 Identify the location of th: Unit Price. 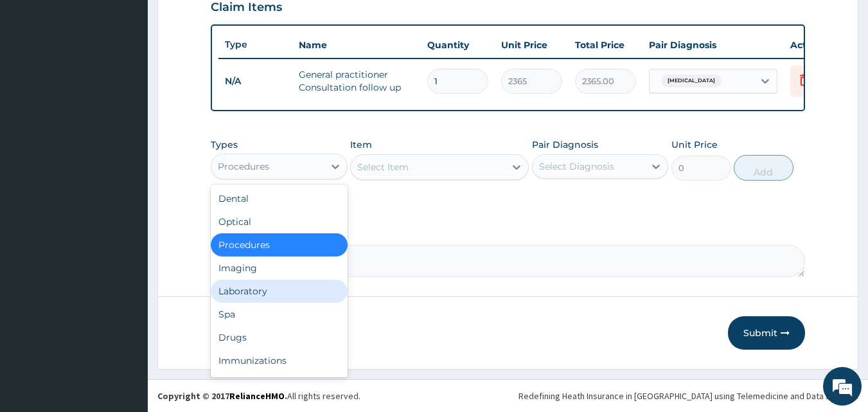
(531, 45).